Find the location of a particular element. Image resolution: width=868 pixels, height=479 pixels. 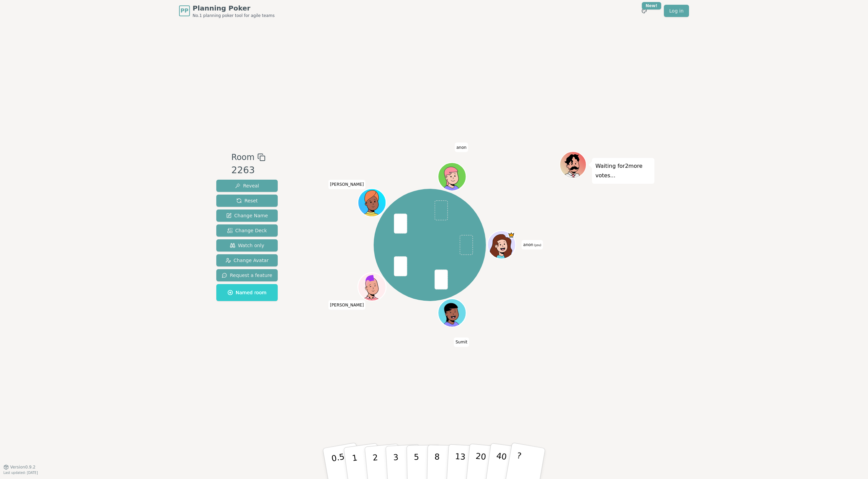

span: Change Avatar is located at coordinates (247, 260).